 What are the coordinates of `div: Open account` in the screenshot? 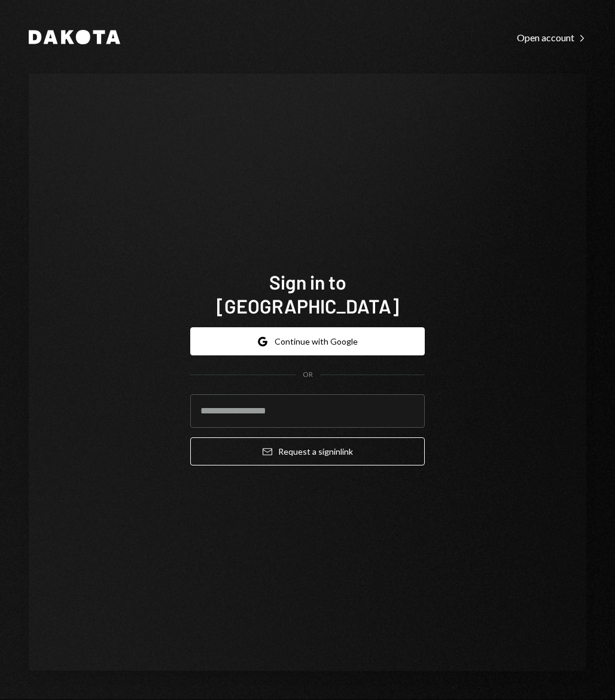 It's located at (552, 38).